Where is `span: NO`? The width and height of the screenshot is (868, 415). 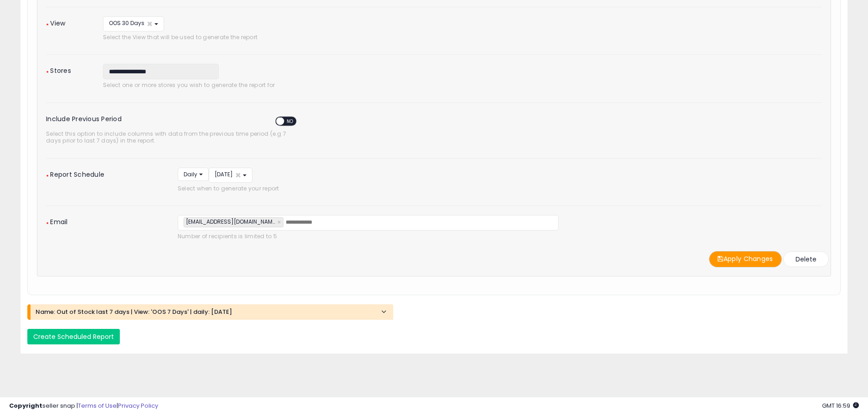
span: NO is located at coordinates (290, 121).